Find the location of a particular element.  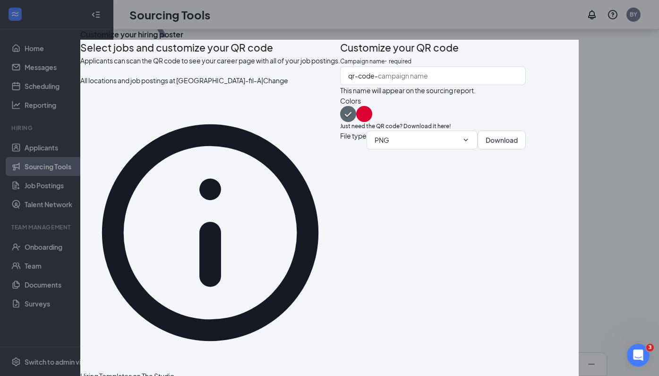

span: Applicants can scan the QR code to see your career page with all of your job postings. is located at coordinates (210, 61).